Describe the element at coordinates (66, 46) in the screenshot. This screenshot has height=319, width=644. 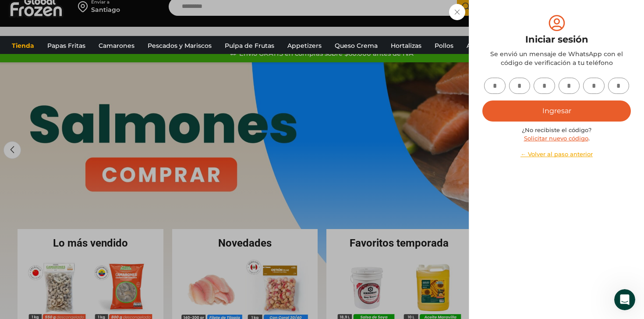
I see `a: Papas Fritas` at that location.